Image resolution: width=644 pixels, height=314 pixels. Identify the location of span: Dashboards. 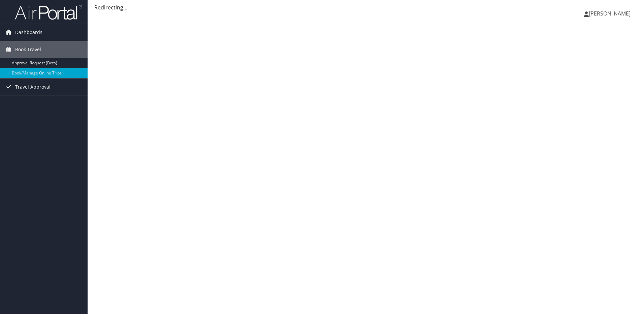
(29, 32).